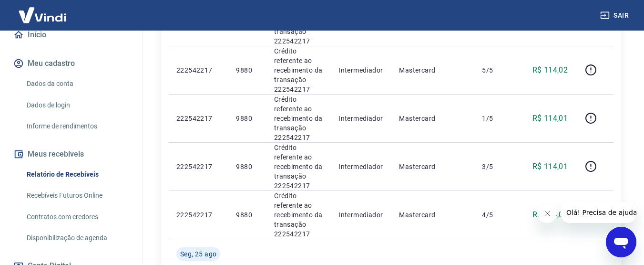  I want to click on button: Sair, so click(615, 15).